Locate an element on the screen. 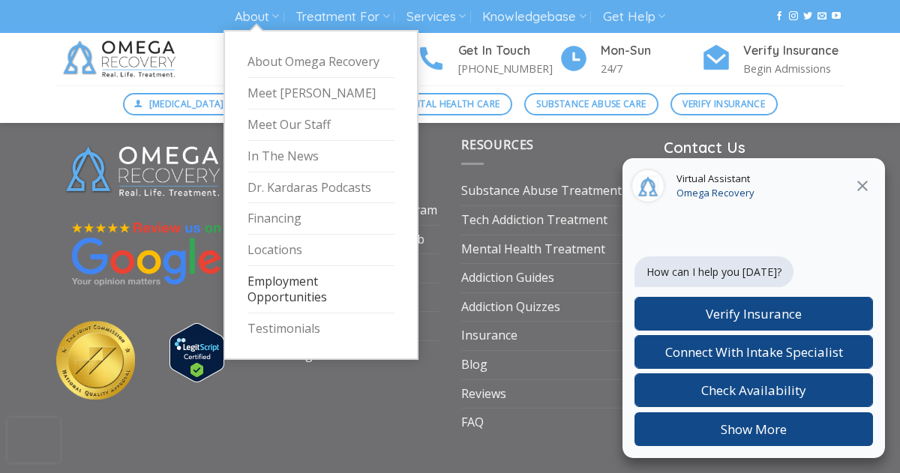  p: 24/7 is located at coordinates (651, 68).